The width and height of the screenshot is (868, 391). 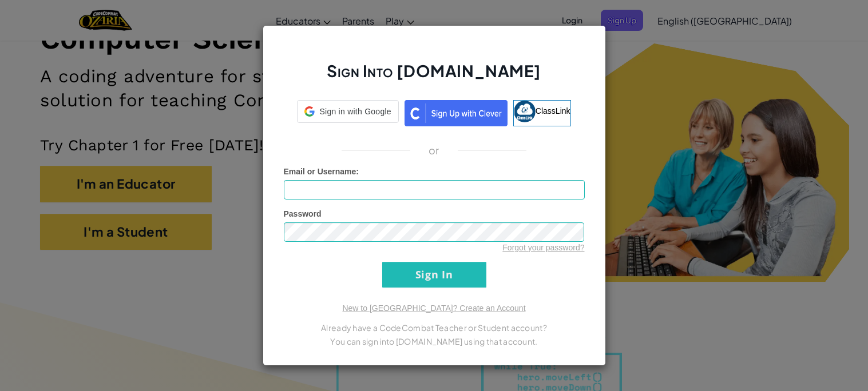 I want to click on a: Sign in with Google, so click(x=347, y=113).